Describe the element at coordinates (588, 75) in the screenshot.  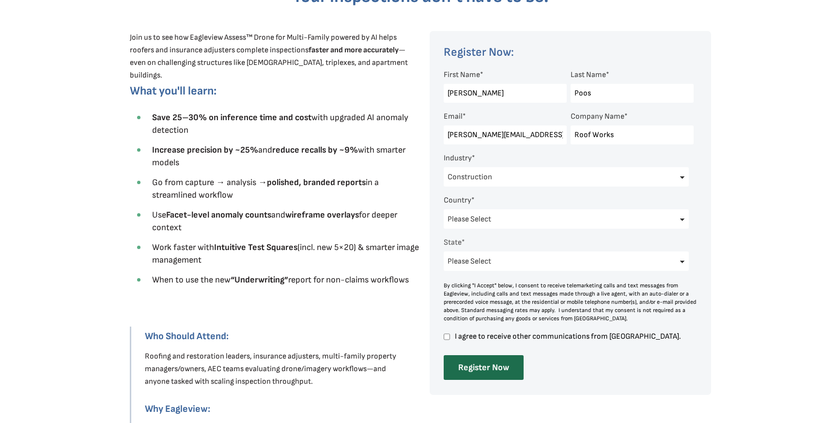
I see `span: Last Name` at that location.